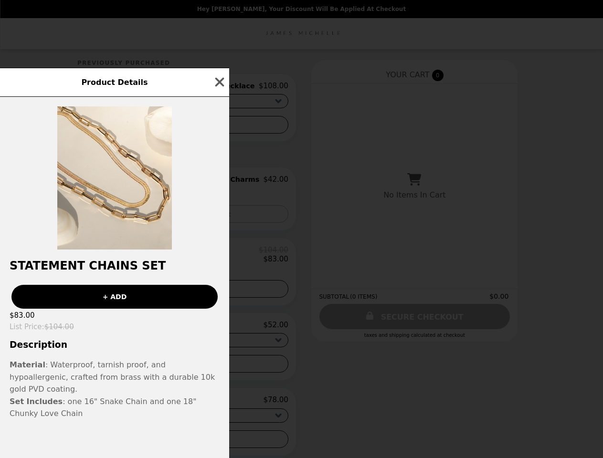 The width and height of the screenshot is (603, 458). What do you see at coordinates (115, 297) in the screenshot?
I see `button: + ADD` at bounding box center [115, 297].